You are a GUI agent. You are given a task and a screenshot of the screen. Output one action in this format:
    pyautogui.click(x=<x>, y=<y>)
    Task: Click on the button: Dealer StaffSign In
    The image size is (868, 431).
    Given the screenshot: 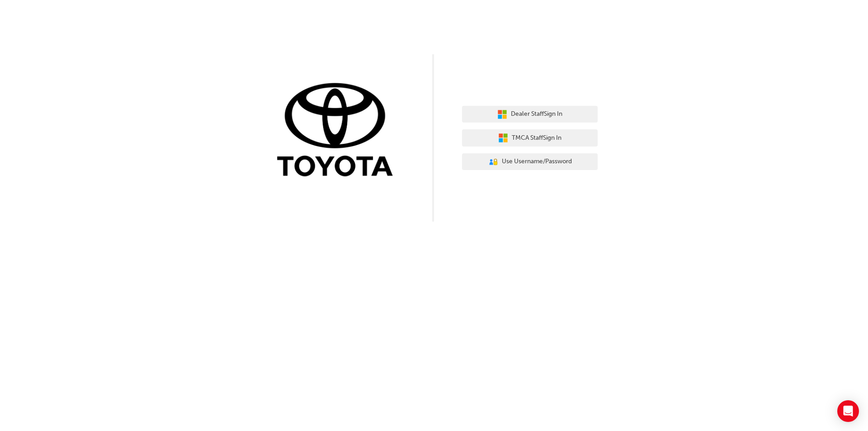 What is the action you would take?
    pyautogui.click(x=530, y=114)
    